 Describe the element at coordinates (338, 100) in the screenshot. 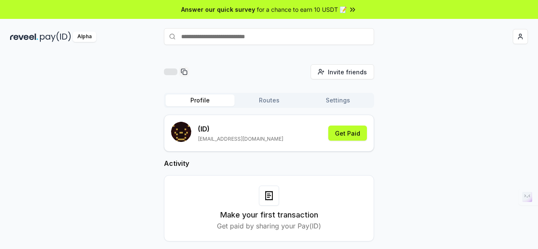

I see `button: Settings` at that location.